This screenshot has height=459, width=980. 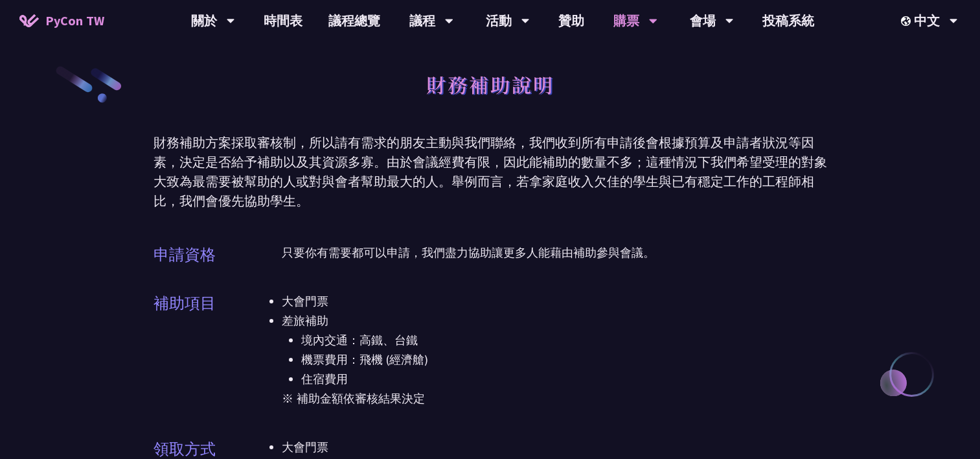 What do you see at coordinates (185, 255) in the screenshot?
I see `p: 申請資格` at bounding box center [185, 255].